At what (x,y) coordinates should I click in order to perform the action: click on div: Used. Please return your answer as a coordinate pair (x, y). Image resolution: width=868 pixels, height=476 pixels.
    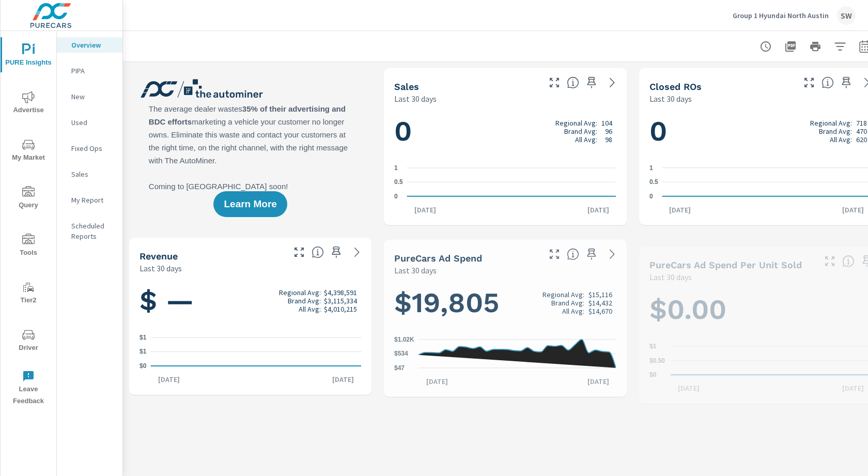
    Looking at the image, I should click on (90, 123).